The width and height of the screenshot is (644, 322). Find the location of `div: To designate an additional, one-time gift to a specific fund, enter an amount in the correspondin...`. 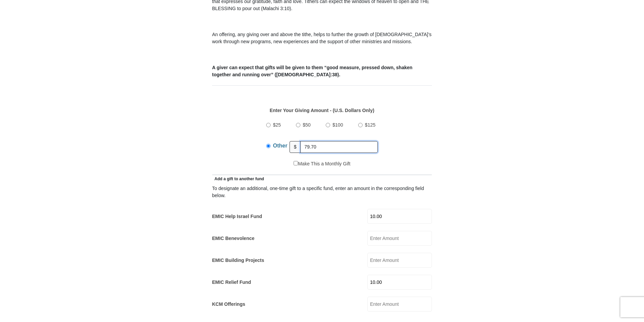

div: To designate an additional, one-time gift to a specific fund, enter an amount in the correspondin... is located at coordinates (322, 193).